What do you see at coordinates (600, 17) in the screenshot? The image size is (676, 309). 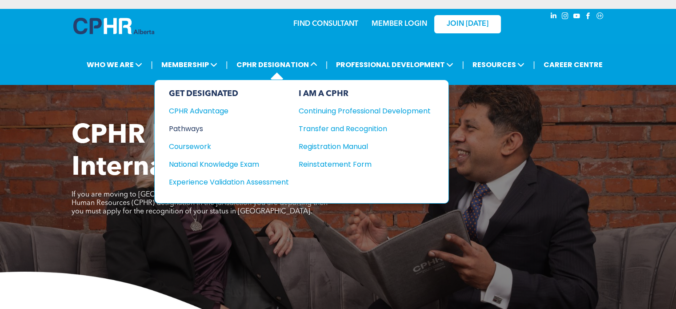 I see `a: Social network` at bounding box center [600, 17].